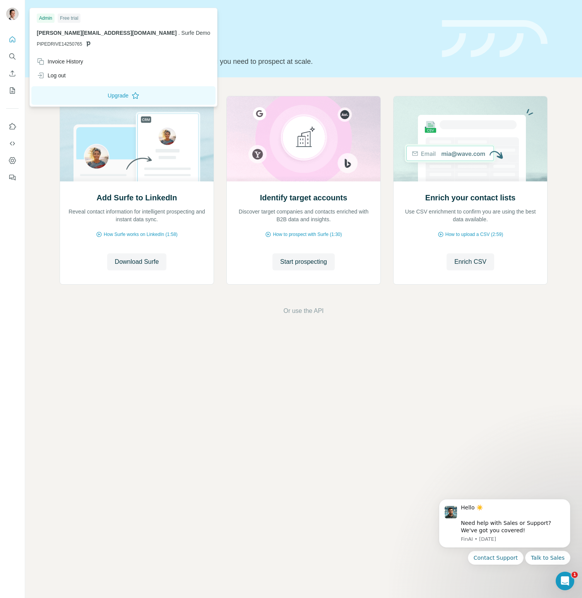  What do you see at coordinates (77, 34) in the screenshot?
I see `div: message notification from FinAI, 1d ago. Hello ☀️ ​ Need help with Sales or Support? We've got yo...` at bounding box center [77, 34].